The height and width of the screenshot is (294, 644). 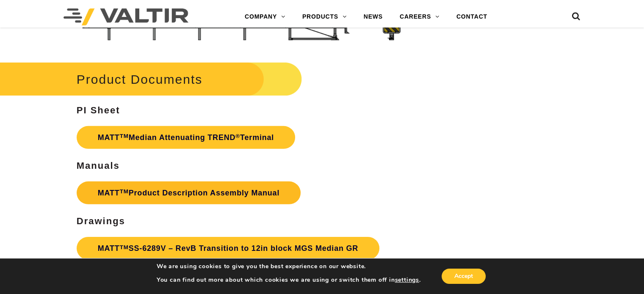 What do you see at coordinates (463, 276) in the screenshot?
I see `button: Accept` at bounding box center [463, 276].